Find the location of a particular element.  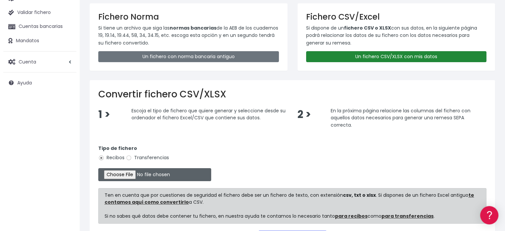

a: Problemas habituales is located at coordinates (66, 99).